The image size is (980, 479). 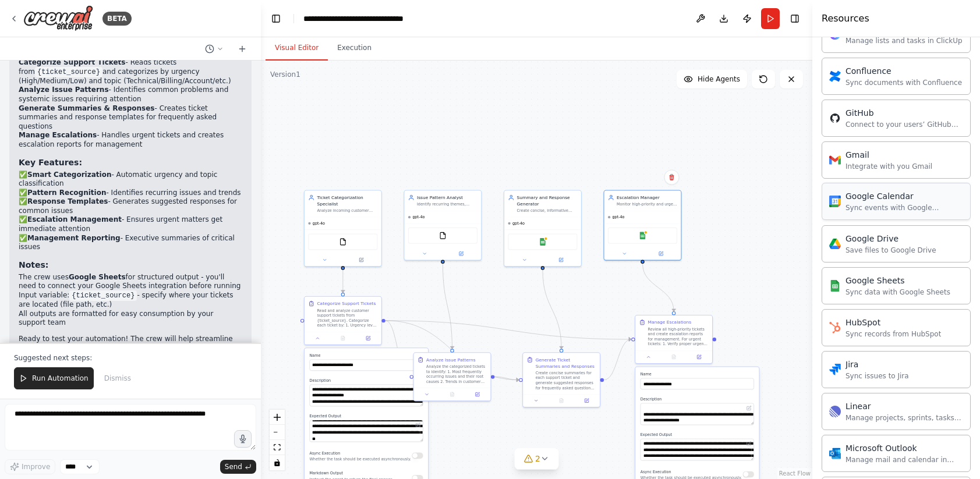 What do you see at coordinates (30, 467) in the screenshot?
I see `button: Improve` at bounding box center [30, 467].